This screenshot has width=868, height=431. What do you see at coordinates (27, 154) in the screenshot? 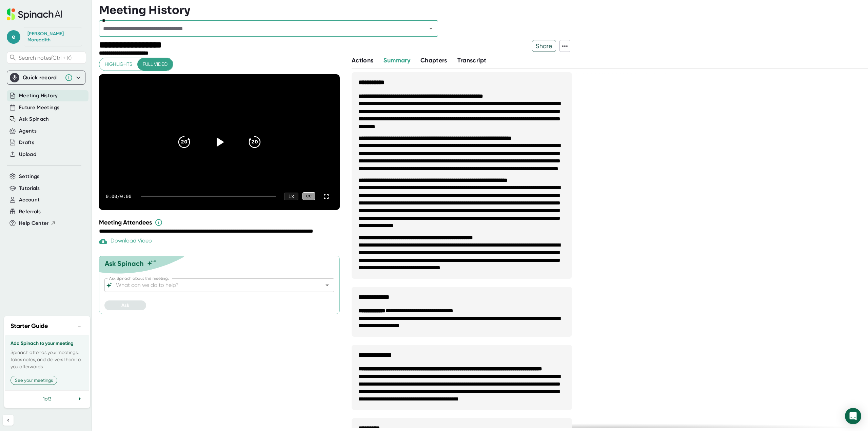
I see `button: Upload` at bounding box center [27, 154].